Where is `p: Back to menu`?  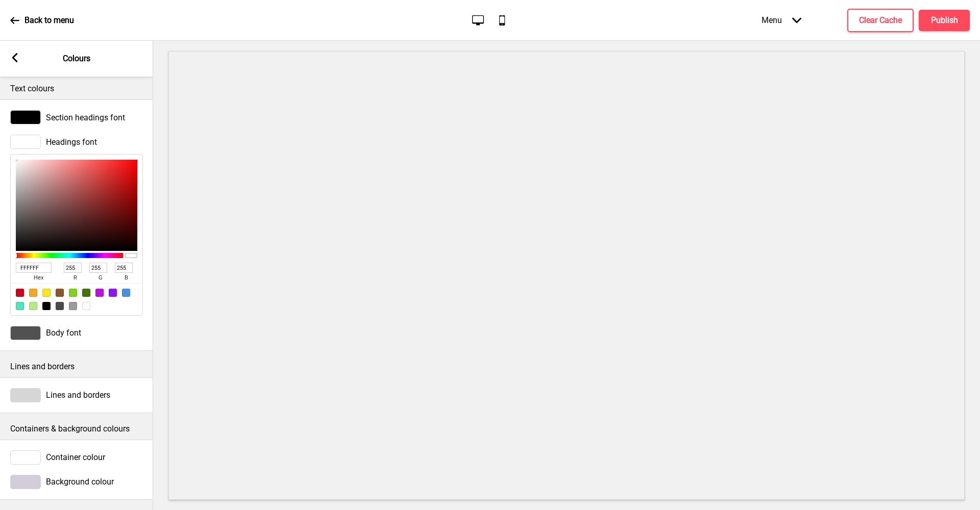
p: Back to menu is located at coordinates (49, 20).